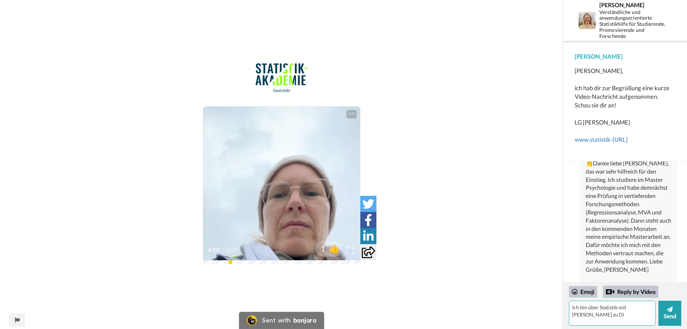 Image resolution: width=687 pixels, height=329 pixels. What do you see at coordinates (320, 248) in the screenshot?
I see `span: 1` at bounding box center [320, 248].